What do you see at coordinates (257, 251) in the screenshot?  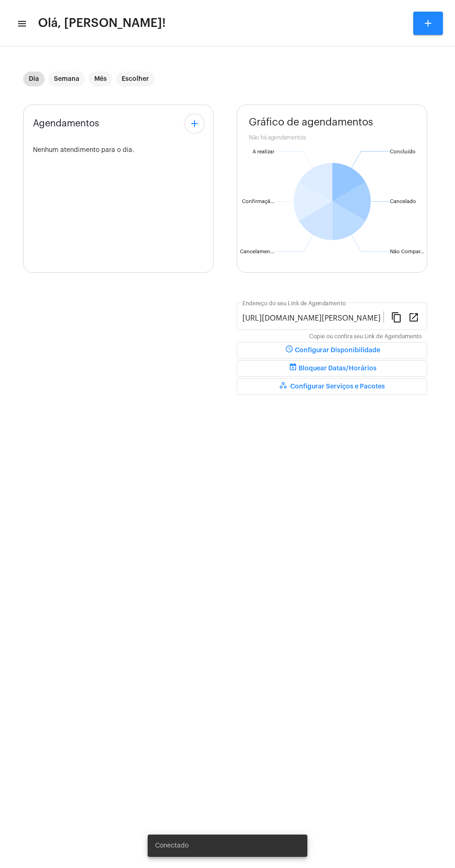 I see `text: Cancelamen...` at bounding box center [257, 251].